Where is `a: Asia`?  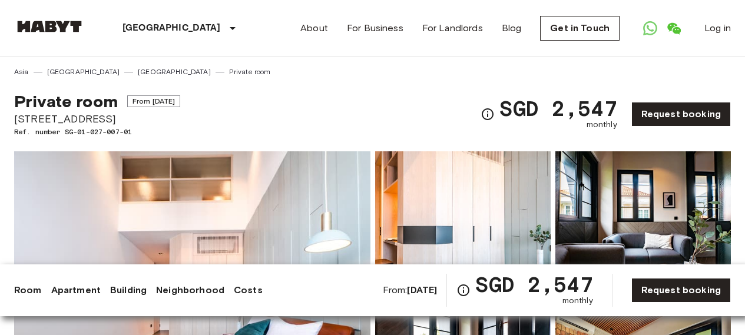 a: Asia is located at coordinates (21, 72).